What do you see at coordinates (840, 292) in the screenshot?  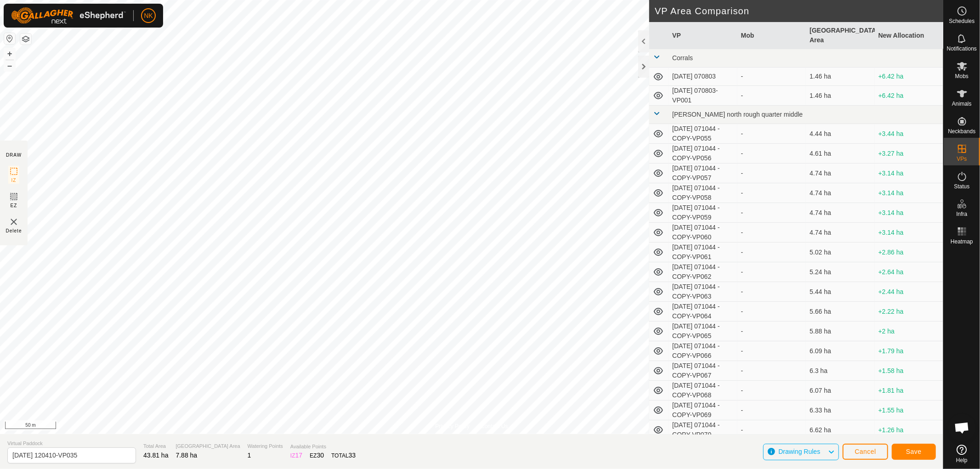 I see `td: 5.44 ha` at bounding box center [840, 292].